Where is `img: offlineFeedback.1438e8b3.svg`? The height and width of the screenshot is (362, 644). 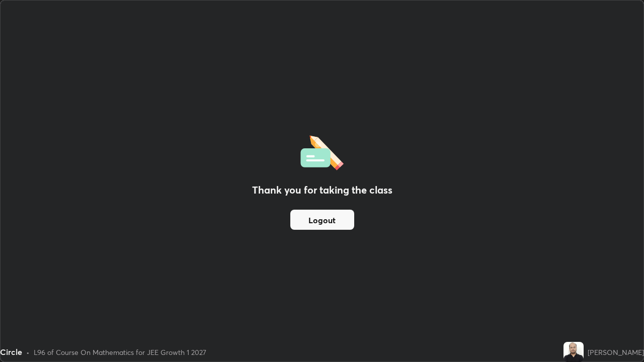 img: offlineFeedback.1438e8b3.svg is located at coordinates (322, 151).